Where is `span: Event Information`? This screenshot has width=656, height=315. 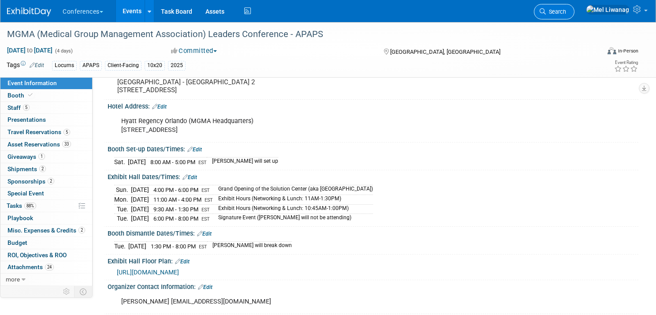
span: Event Information is located at coordinates (32, 83).